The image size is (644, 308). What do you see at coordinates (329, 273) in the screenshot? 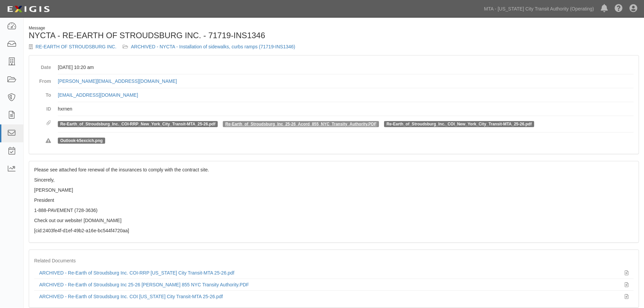
I see `div: Re-Earth of Stroudsburg Inc. COI-RRP New York City Transit-MTA 25-26.pdf` at bounding box center [329, 273].